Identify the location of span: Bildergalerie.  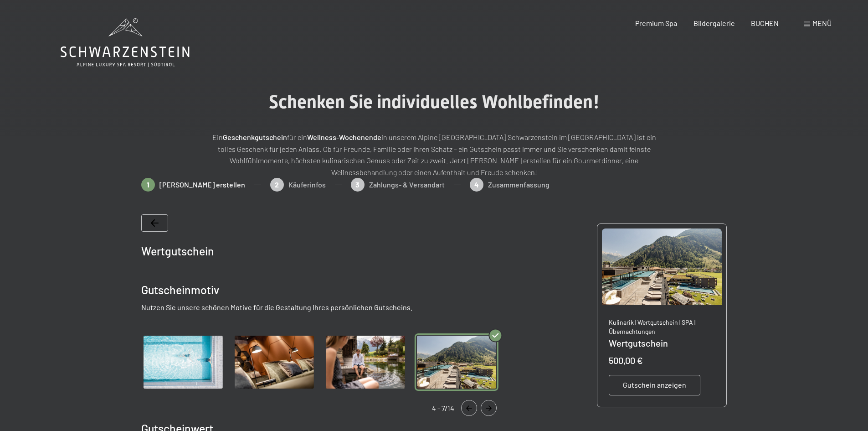
(714, 23).